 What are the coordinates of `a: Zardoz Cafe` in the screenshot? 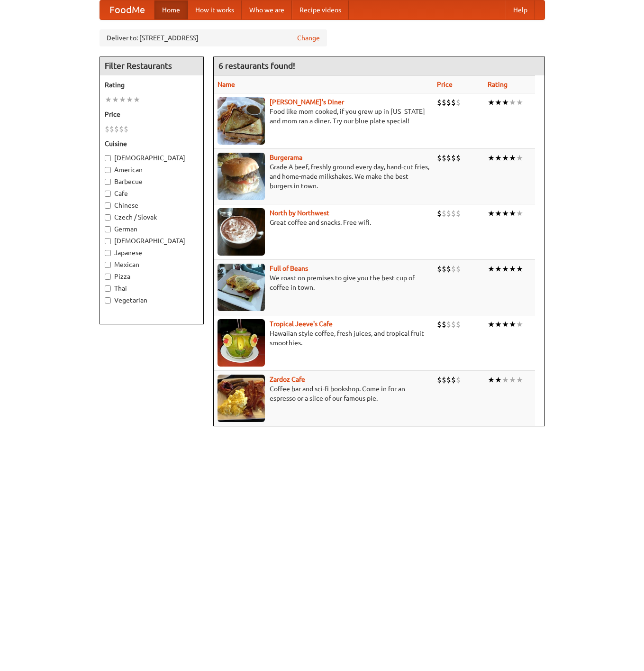 It's located at (288, 379).